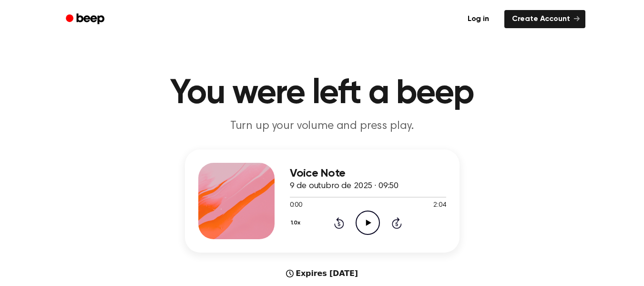  What do you see at coordinates (479, 19) in the screenshot?
I see `a: Log in` at bounding box center [479, 19].